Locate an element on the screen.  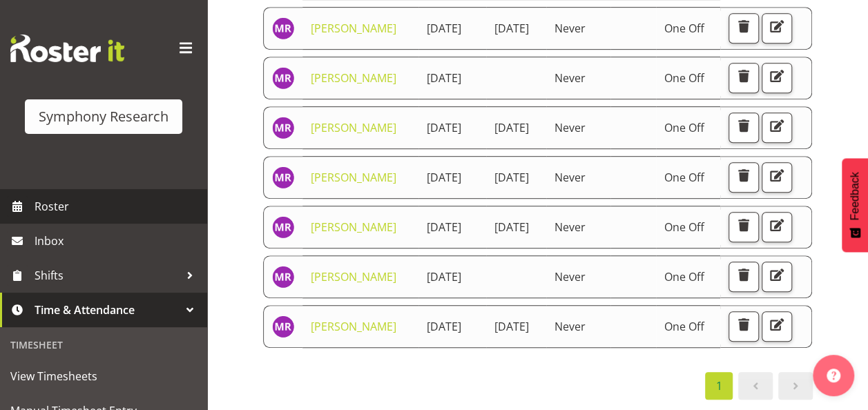
span: View Timesheets is located at coordinates (104, 376).